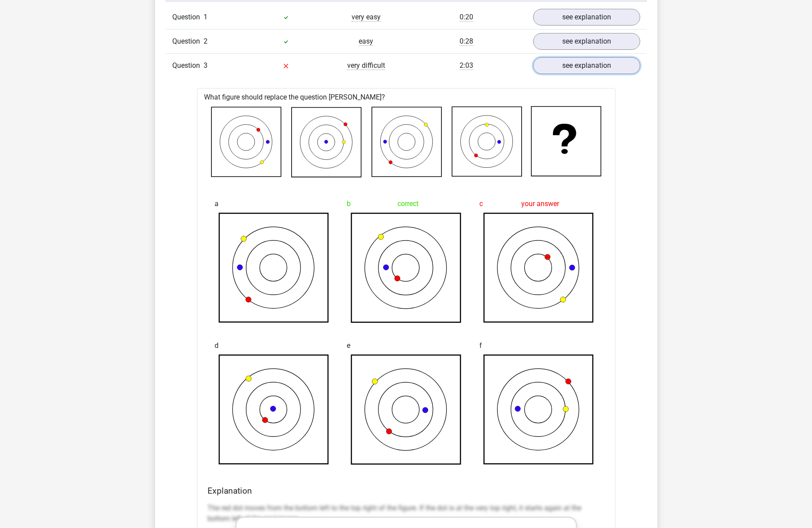 The width and height of the screenshot is (812, 528). What do you see at coordinates (349, 346) in the screenshot?
I see `span: e` at bounding box center [349, 346].